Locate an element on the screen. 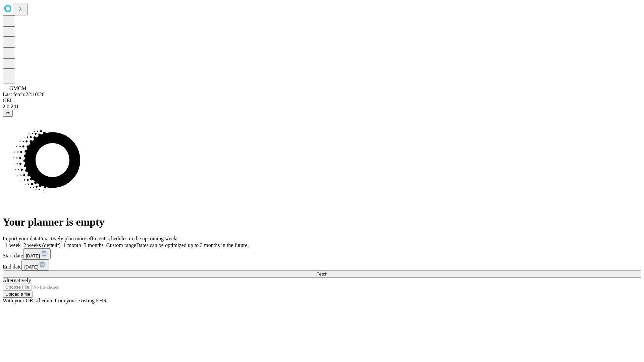  span: Fetch is located at coordinates (322, 274).